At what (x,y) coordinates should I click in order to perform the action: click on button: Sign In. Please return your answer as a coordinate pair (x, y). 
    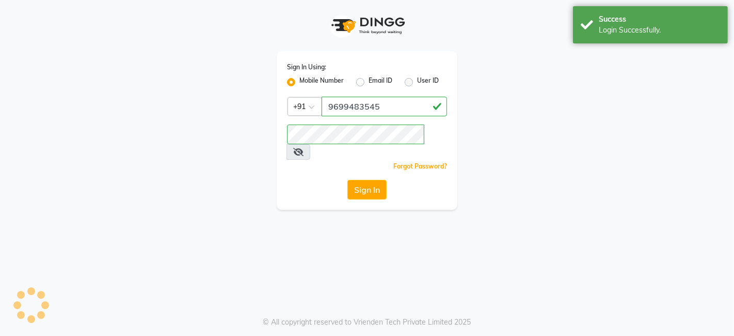
    Looking at the image, I should click on (367, 189).